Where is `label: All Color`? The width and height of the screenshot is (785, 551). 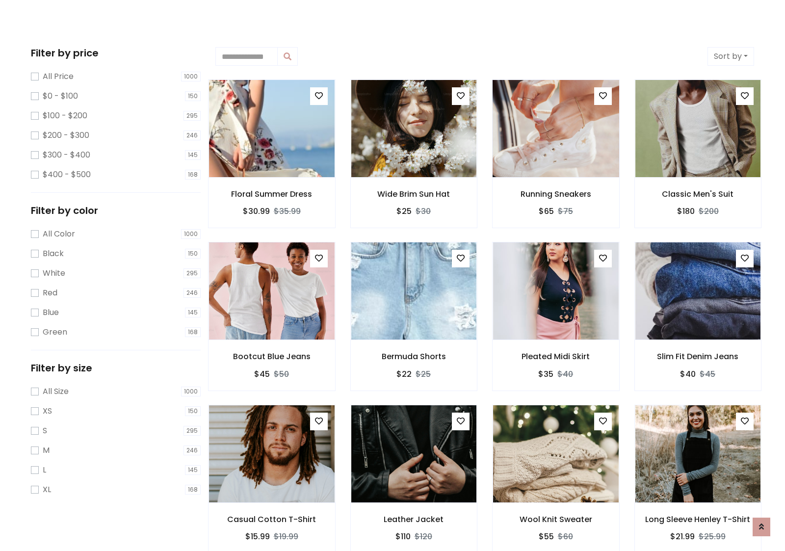
label: All Color is located at coordinates (59, 234).